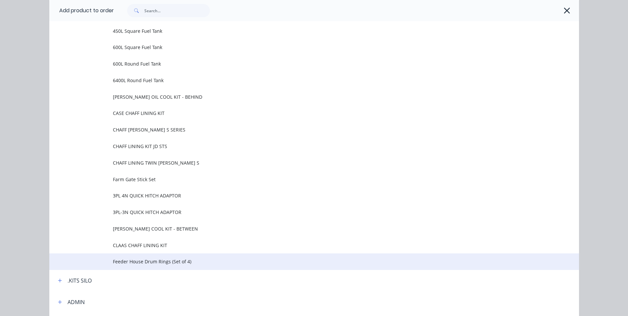 The width and height of the screenshot is (628, 316). Describe the element at coordinates (299, 31) in the screenshot. I see `span: 450L Square Fuel Tank` at that location.